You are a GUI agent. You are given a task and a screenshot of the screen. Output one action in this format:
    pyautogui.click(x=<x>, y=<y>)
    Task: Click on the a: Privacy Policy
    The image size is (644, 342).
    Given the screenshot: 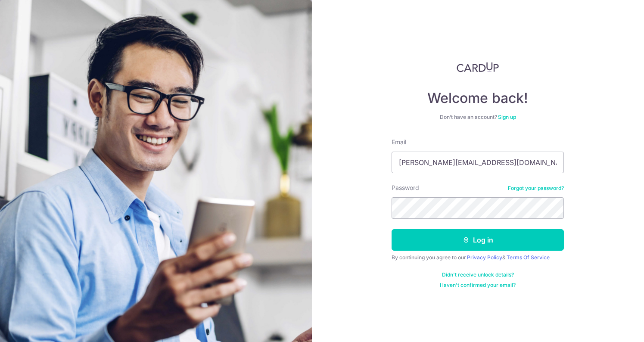 What is the action you would take?
    pyautogui.click(x=484, y=257)
    